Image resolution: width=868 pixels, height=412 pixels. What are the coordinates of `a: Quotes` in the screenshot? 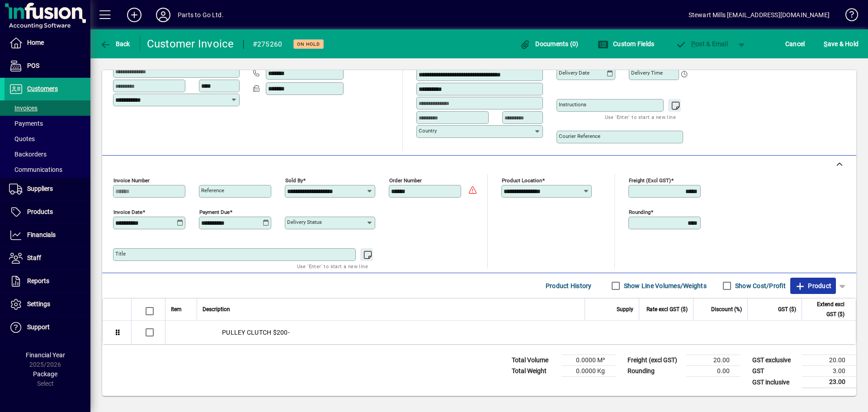 It's located at (47, 139).